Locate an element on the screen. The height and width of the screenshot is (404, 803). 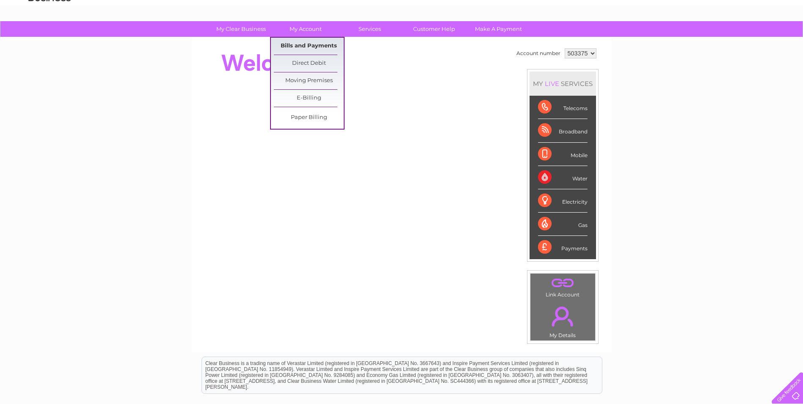
a: Water is located at coordinates (662, 39).